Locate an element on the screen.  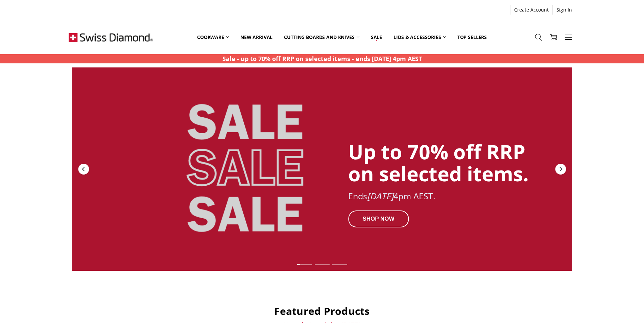
a: Sign In is located at coordinates (564, 10).